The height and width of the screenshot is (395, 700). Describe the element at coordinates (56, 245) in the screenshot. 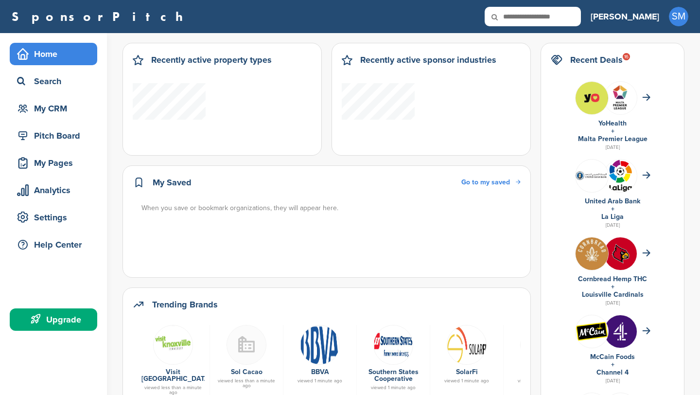

I see `div: Help Center` at that location.